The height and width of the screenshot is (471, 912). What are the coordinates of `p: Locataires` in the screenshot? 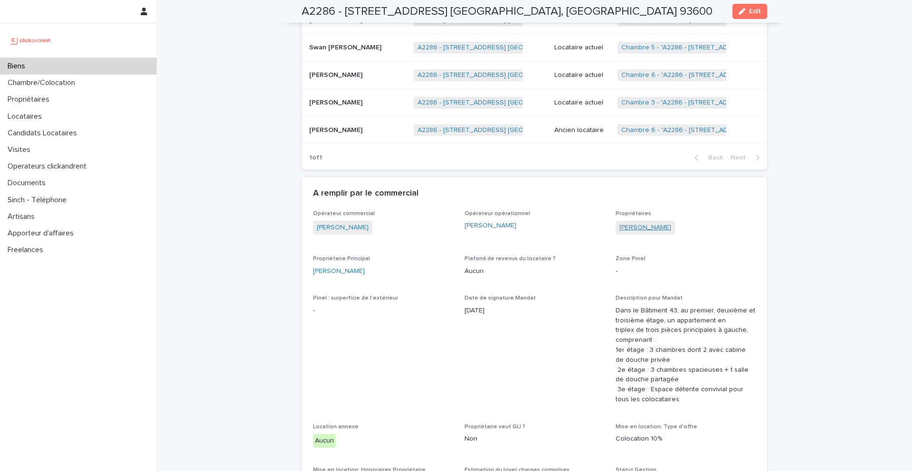 It's located at (27, 116).